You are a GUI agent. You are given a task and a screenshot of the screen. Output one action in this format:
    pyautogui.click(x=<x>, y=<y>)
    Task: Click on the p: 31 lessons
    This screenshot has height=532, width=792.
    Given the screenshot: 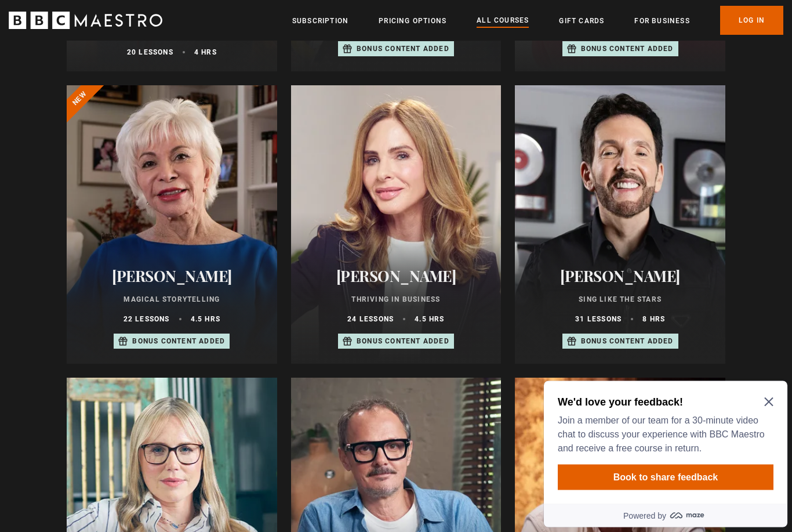 What is the action you would take?
    pyautogui.click(x=598, y=319)
    